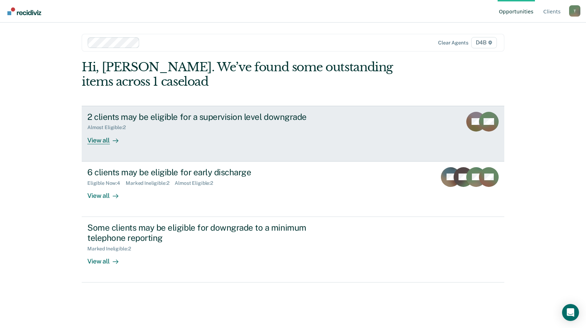 The image size is (586, 328). Describe the element at coordinates (575, 11) in the screenshot. I see `div: T` at that location.